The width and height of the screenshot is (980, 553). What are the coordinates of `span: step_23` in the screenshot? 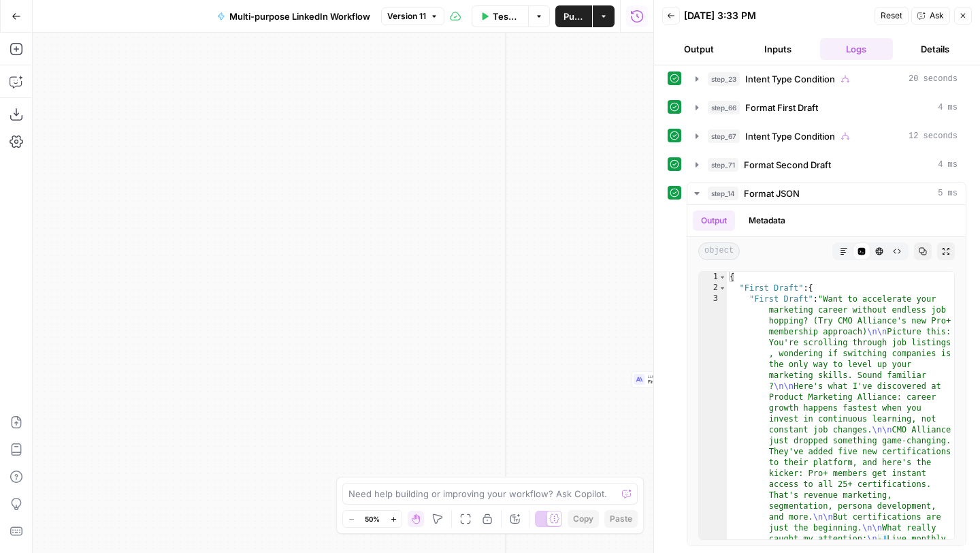 It's located at (723, 79).